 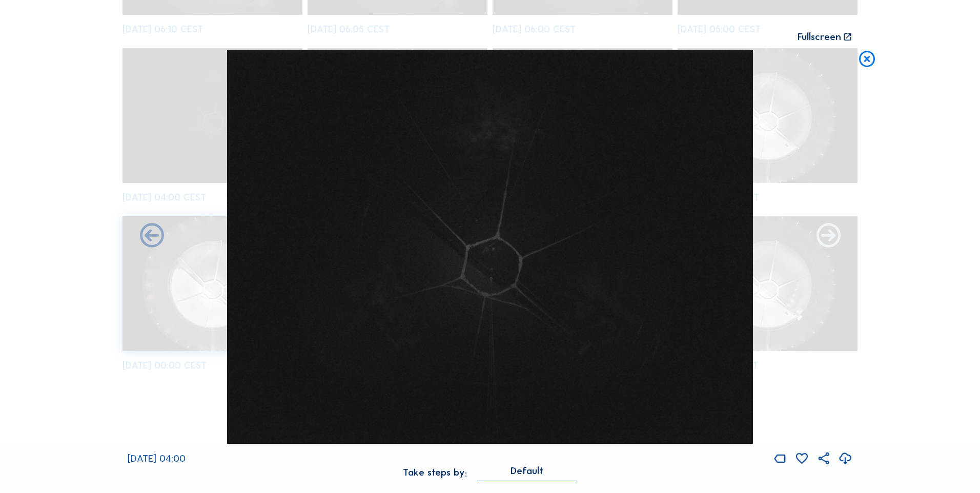 What do you see at coordinates (490, 247) in the screenshot?
I see `img: Image` at bounding box center [490, 247].